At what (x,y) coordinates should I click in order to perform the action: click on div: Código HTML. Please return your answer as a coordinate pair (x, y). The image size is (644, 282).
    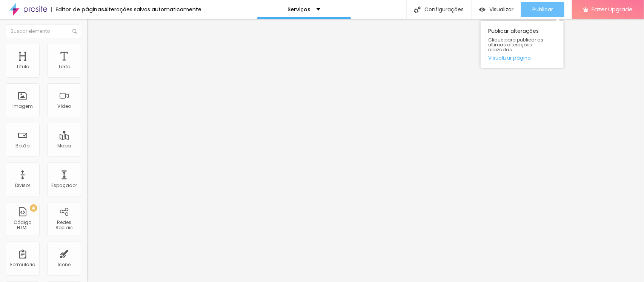
    Looking at the image, I should click on (22, 225).